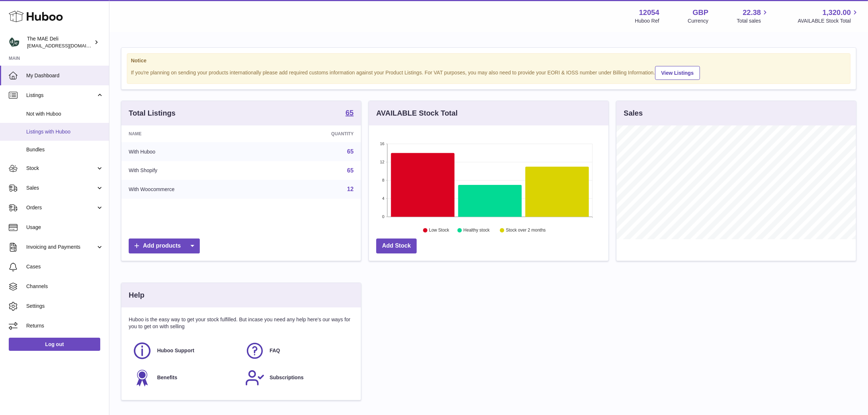 The width and height of the screenshot is (868, 415). What do you see at coordinates (65, 75) in the screenshot?
I see `span: My Dashboard` at bounding box center [65, 75].